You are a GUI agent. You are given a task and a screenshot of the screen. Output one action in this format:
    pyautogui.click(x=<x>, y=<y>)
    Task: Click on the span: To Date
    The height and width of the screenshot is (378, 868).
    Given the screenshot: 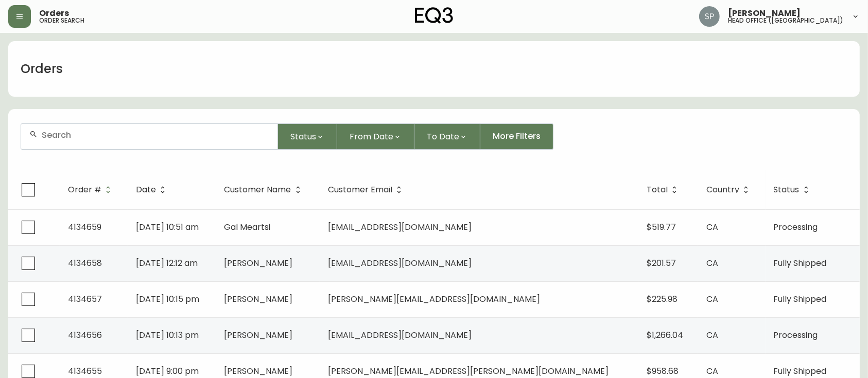 What is the action you would take?
    pyautogui.click(x=443, y=136)
    